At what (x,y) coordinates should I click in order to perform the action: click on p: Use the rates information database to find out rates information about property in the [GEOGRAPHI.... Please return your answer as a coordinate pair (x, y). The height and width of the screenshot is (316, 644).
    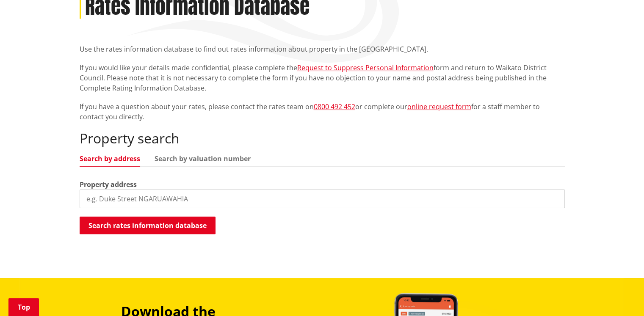
    Looking at the image, I should click on (322, 49).